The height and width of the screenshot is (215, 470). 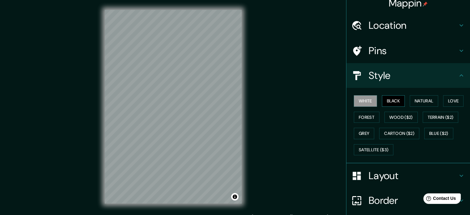 I want to click on button: Wood ($2), so click(x=401, y=117).